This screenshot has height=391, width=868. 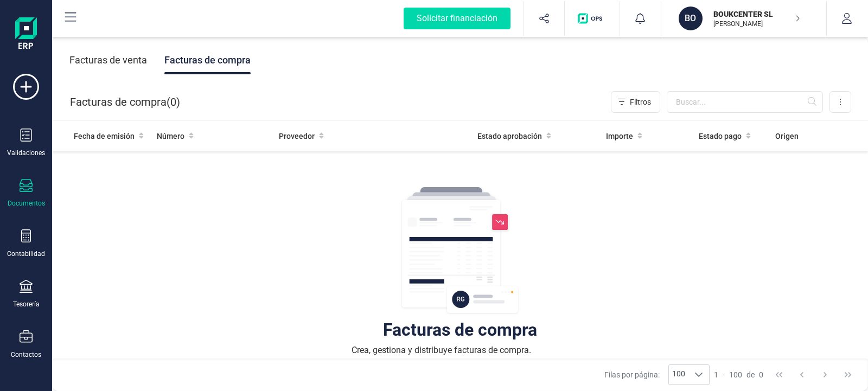 What do you see at coordinates (716, 375) in the screenshot?
I see `span: 1` at bounding box center [716, 375].